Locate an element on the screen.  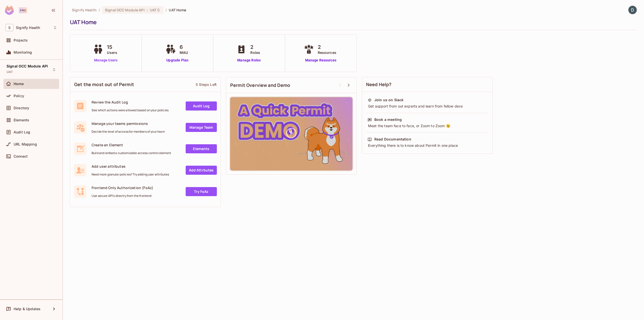
a: Manage Roles is located at coordinates (249, 60).